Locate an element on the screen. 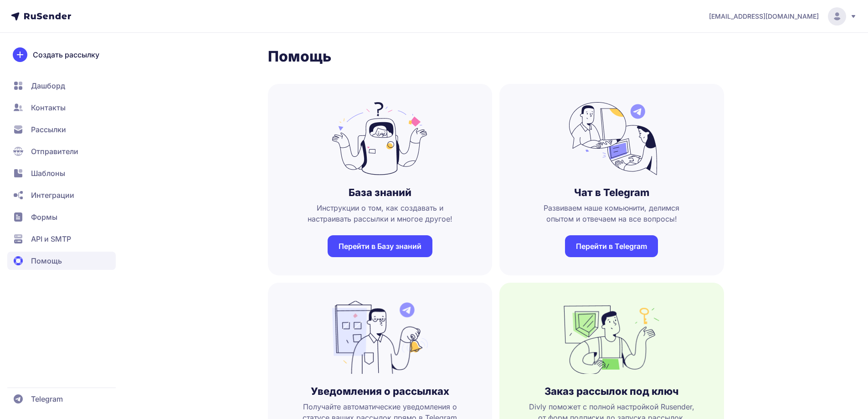  span: Развиваем наше комьюнити, делимся опытом и отвечаем на все вопросы! is located at coordinates (612, 213).